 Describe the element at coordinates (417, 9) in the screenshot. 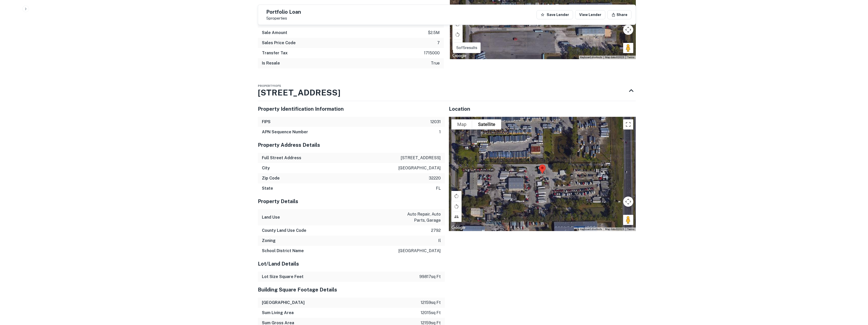

I see `p: cross street service inc` at that location.